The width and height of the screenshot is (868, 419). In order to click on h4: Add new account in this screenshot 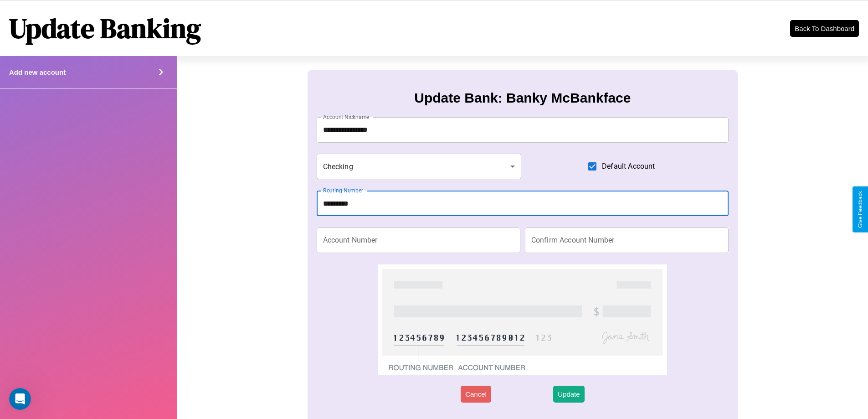, I will do `click(37, 72)`.